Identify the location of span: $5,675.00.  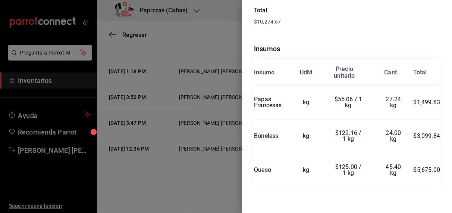
(427, 169).